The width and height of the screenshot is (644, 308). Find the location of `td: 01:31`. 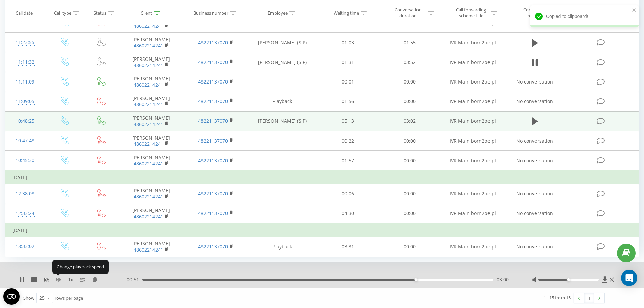

td: 01:31 is located at coordinates (348, 62).